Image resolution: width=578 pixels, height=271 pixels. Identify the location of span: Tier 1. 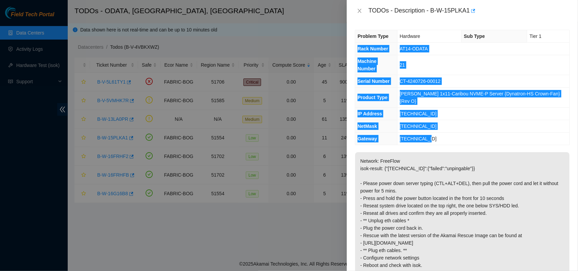
(535, 36).